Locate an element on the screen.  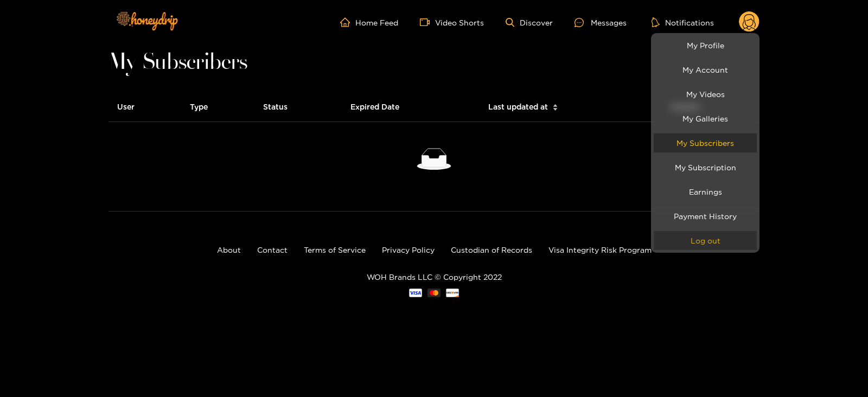
a: My Subscribers is located at coordinates (705, 143).